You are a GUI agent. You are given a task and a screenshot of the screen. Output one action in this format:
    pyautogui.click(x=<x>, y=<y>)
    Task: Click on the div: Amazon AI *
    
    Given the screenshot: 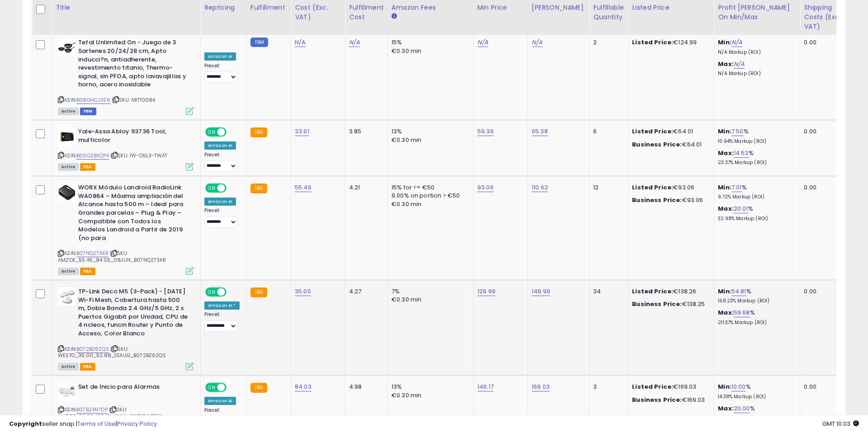 What is the action you would take?
    pyautogui.click(x=222, y=306)
    